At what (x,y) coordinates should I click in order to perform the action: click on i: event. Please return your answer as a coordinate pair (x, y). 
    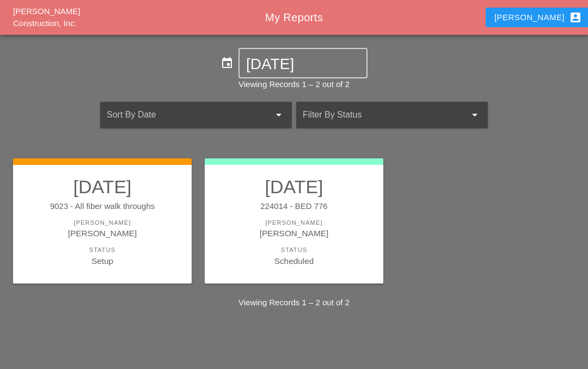
    Looking at the image, I should click on (227, 63).